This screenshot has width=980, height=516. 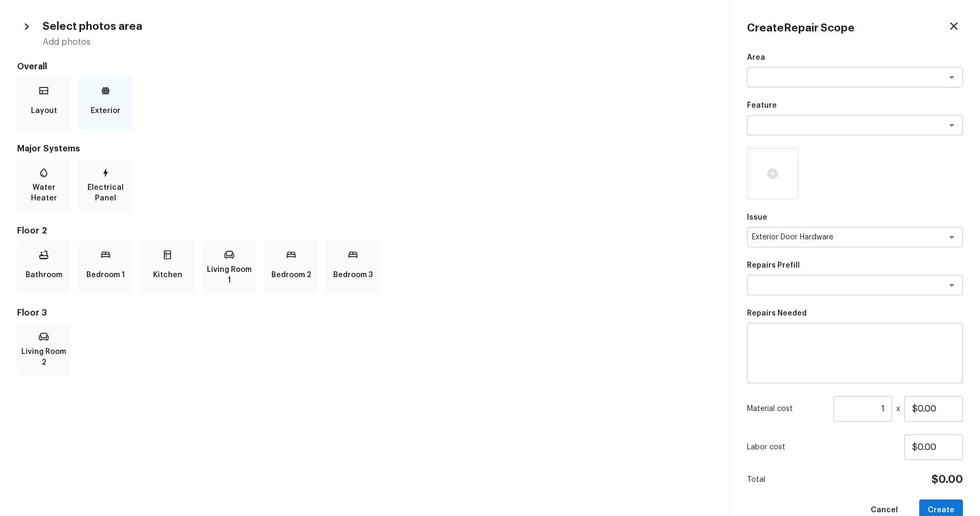 What do you see at coordinates (106, 111) in the screenshot?
I see `p: Exterior` at bounding box center [106, 111].